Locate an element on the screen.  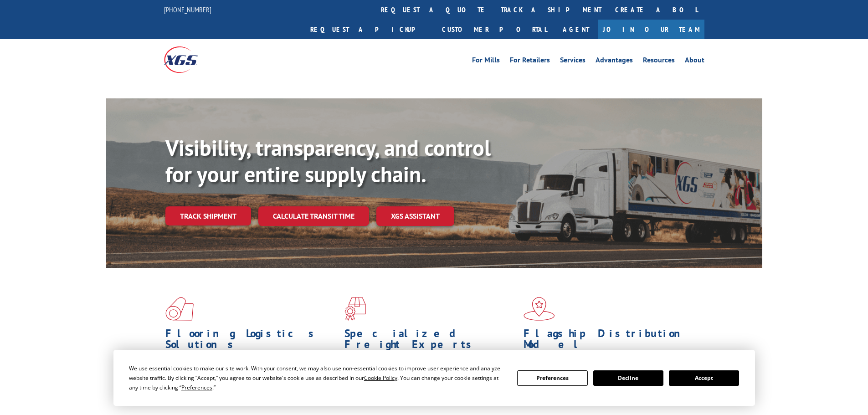
span: Cookie Policy is located at coordinates (380, 378).